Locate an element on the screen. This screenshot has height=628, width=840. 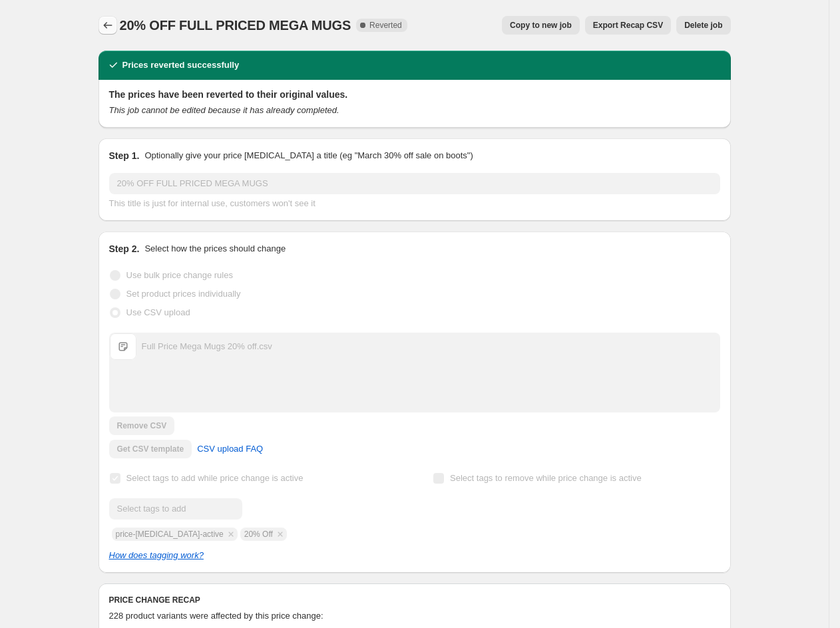
h2: Prices reverted successfully is located at coordinates (181, 65).